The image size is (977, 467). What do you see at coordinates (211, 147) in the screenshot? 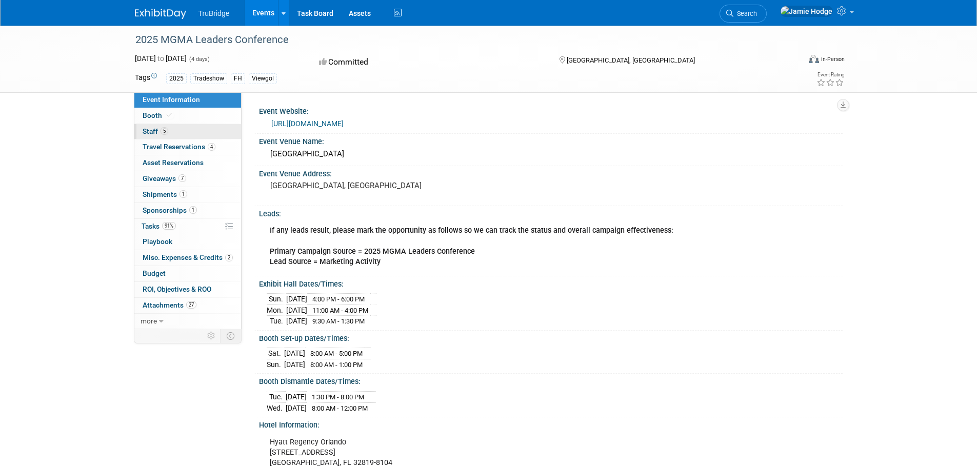
I see `span: 4` at bounding box center [211, 147].